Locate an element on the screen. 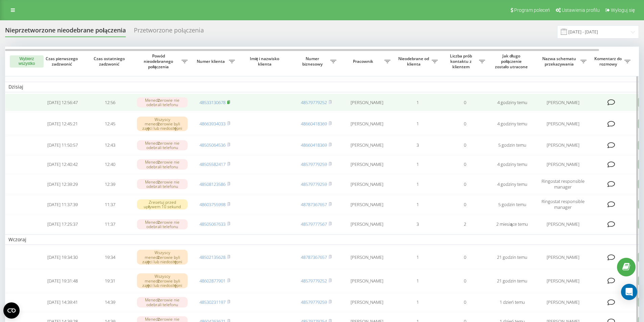 Image resolution: width=644 pixels, height=322 pixels. span: Ustawienia profilu is located at coordinates (581, 10).